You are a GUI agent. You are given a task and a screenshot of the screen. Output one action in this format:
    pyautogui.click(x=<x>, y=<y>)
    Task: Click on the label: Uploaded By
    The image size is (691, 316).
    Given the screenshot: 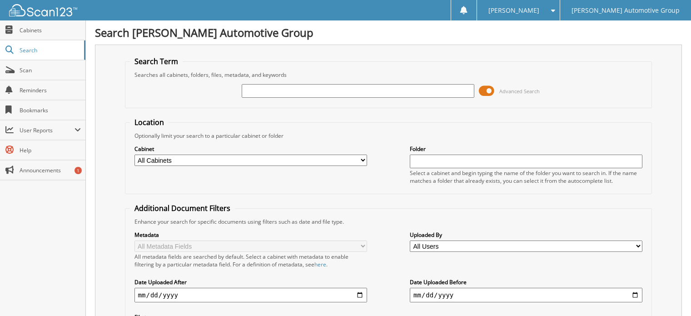 What is the action you would take?
    pyautogui.click(x=526, y=234)
    